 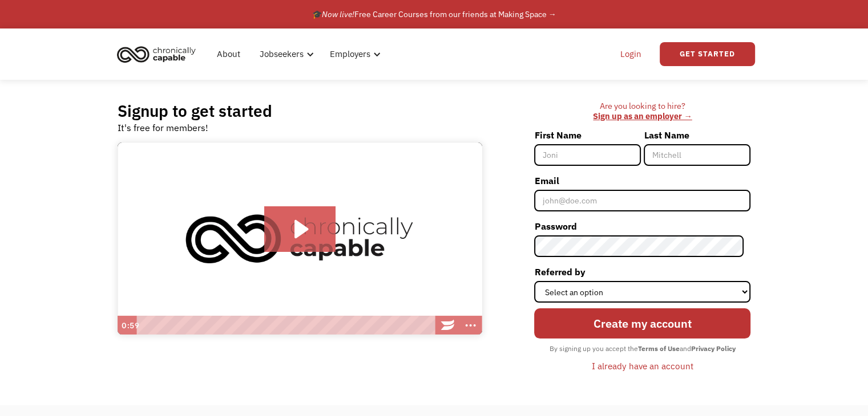 I want to click on button: Show more buttons, so click(x=471, y=325).